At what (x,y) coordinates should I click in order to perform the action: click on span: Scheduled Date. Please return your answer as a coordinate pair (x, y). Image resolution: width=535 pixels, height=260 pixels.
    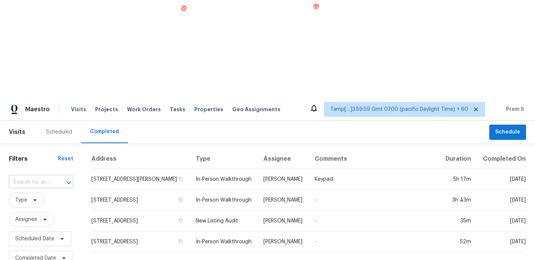
    Looking at the image, I should click on (35, 239).